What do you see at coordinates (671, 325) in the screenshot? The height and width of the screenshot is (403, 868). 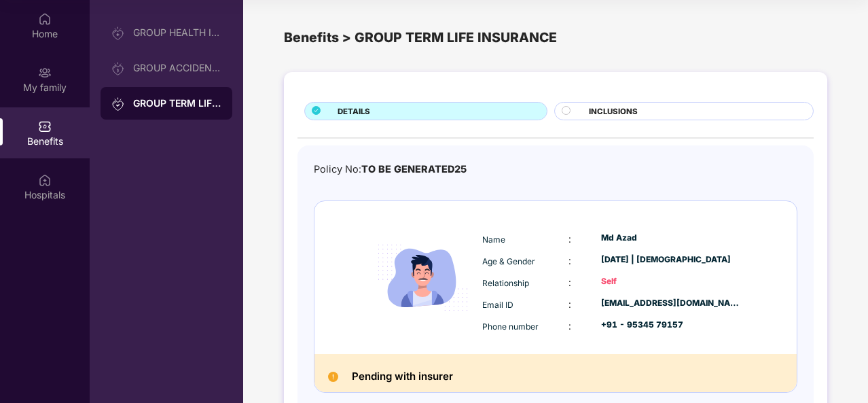 I see `div: +91 - 95345 79157` at bounding box center [671, 325].